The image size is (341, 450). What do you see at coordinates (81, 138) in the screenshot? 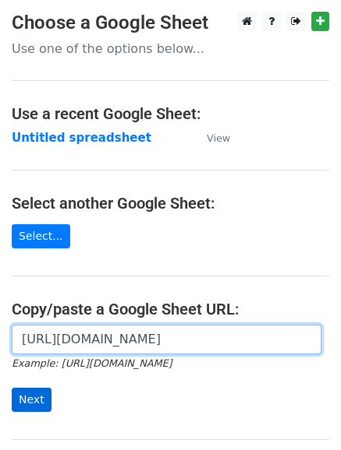
I see `strong: Untitled spreadsheet` at bounding box center [81, 138].